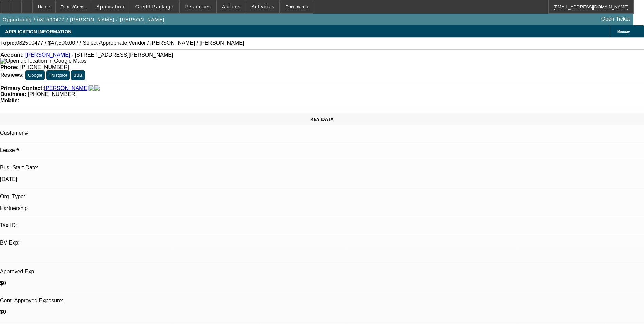 This screenshot has height=324, width=644. What do you see at coordinates (58, 75) in the screenshot?
I see `button: Trustpilot` at bounding box center [58, 75].